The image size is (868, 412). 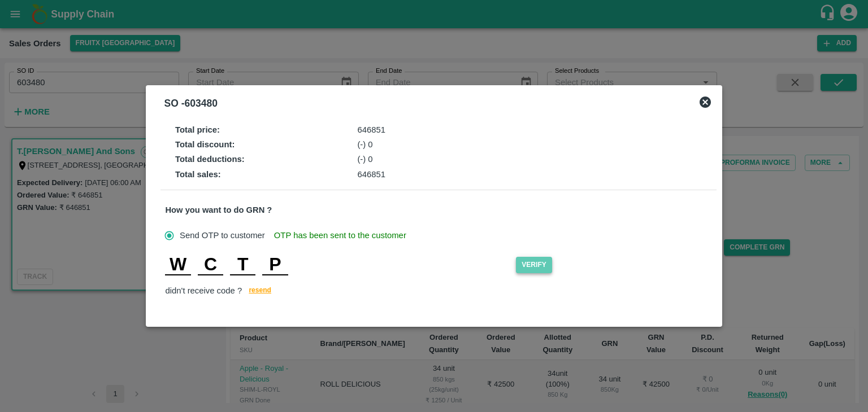 I want to click on strong: Total sales :, so click(x=198, y=174).